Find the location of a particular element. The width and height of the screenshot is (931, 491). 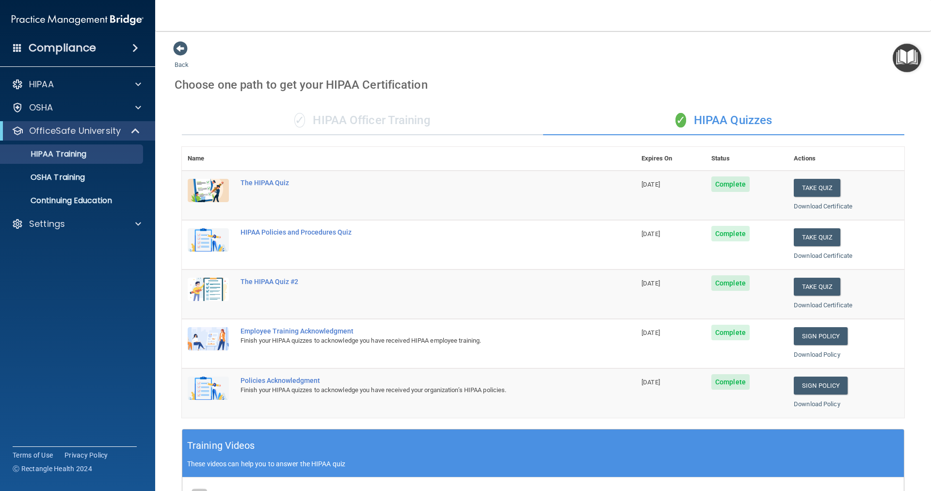

div: HIPAA Policies and Procedures Quiz is located at coordinates (414, 232).